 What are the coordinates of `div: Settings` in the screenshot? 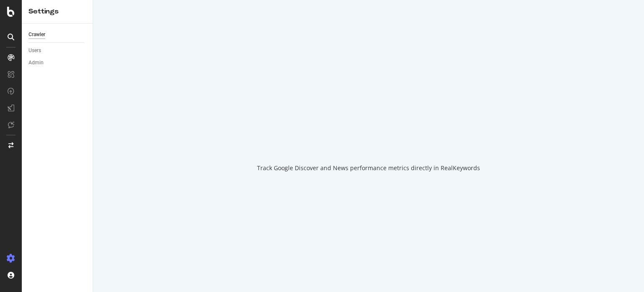 It's located at (57, 12).